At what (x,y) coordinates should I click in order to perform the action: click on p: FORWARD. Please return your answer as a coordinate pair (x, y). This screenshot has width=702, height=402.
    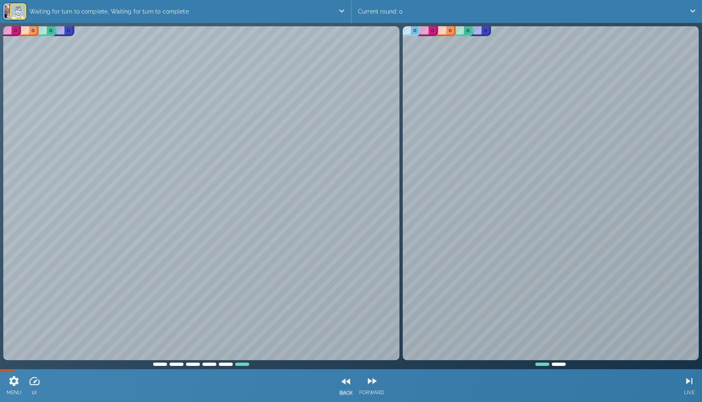
    Looking at the image, I should click on (372, 393).